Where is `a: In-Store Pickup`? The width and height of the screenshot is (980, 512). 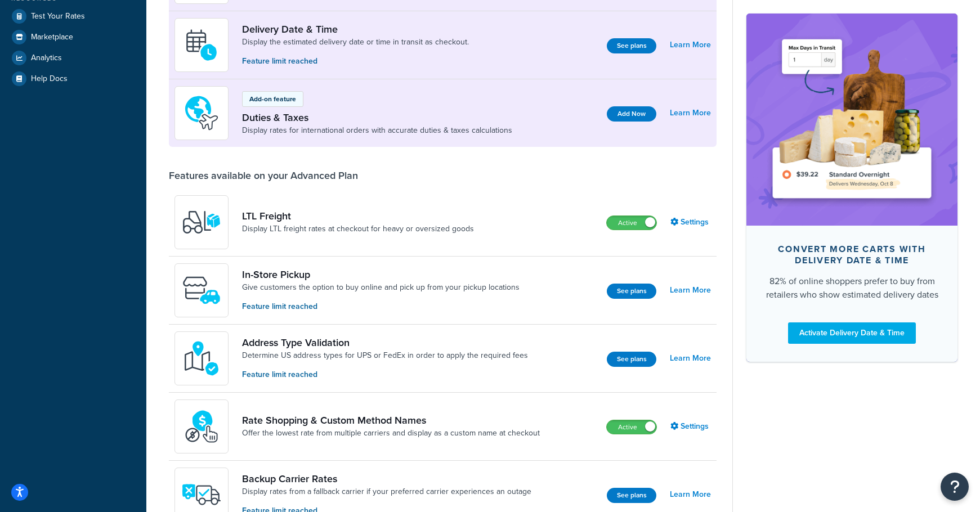 a: In-Store Pickup is located at coordinates (380, 275).